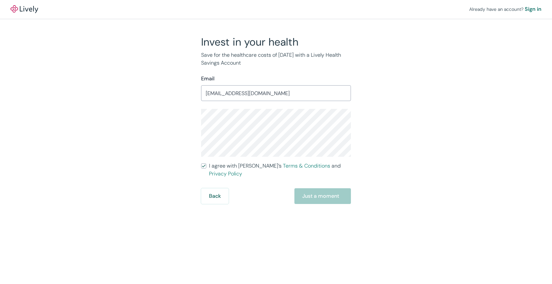 The image size is (552, 284). What do you see at coordinates (24, 9) in the screenshot?
I see `a: LivelyLively` at bounding box center [24, 9].